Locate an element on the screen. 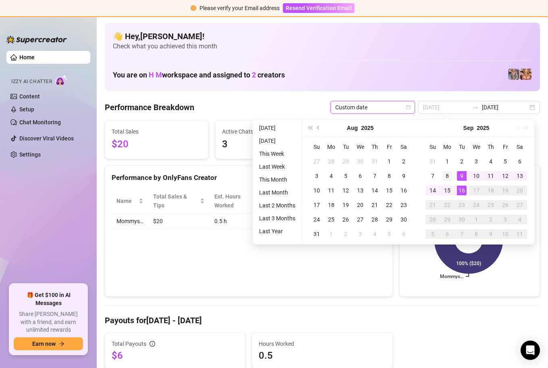  td: 2025-09-06 is located at coordinates (404, 234).